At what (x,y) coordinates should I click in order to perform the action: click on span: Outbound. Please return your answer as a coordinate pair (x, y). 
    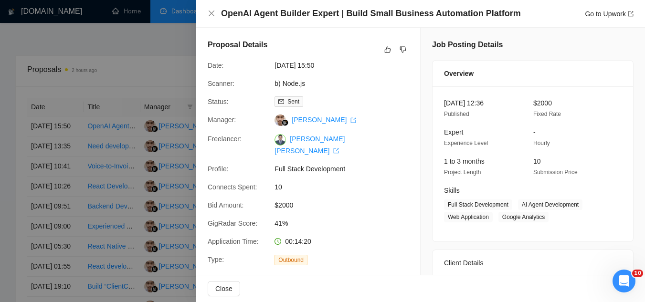
    Looking at the image, I should click on (291, 260).